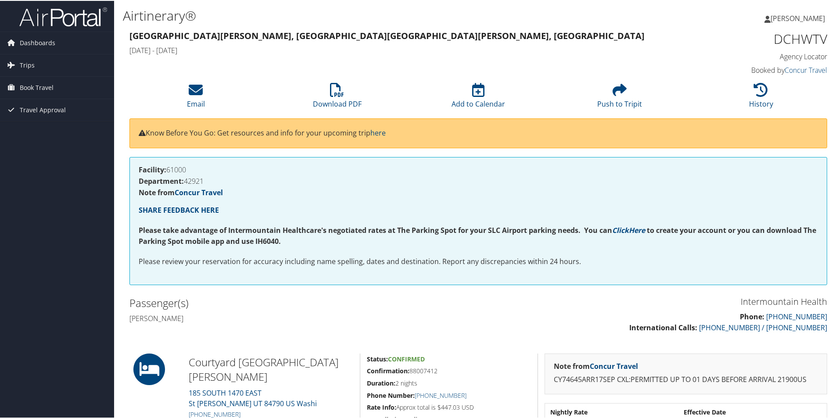  I want to click on strong: Rate Info:, so click(381, 406).